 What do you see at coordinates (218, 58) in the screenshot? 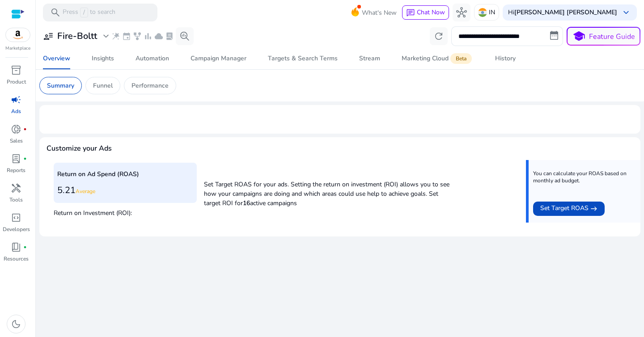
I see `div: Campaign Manager` at bounding box center [218, 58].